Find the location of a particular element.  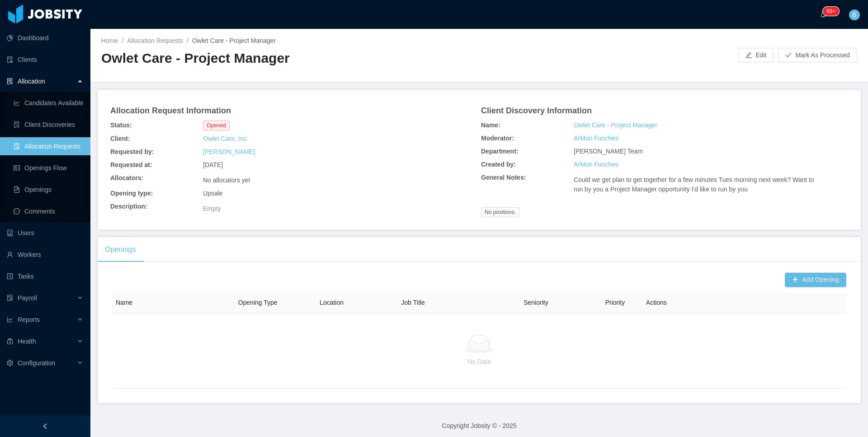

span: Name is located at coordinates (124, 303).